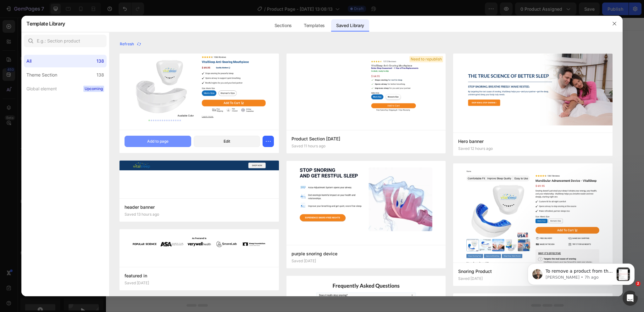 The image size is (644, 312). I want to click on div: Sections, so click(283, 25).